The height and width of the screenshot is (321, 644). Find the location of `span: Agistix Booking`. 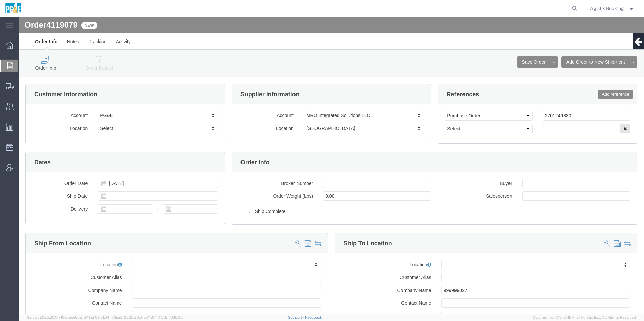

span: Agistix Booking is located at coordinates (606, 9).